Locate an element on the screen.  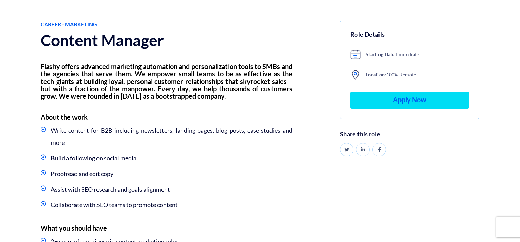
a: Share on LinkedIn is located at coordinates (363, 150).